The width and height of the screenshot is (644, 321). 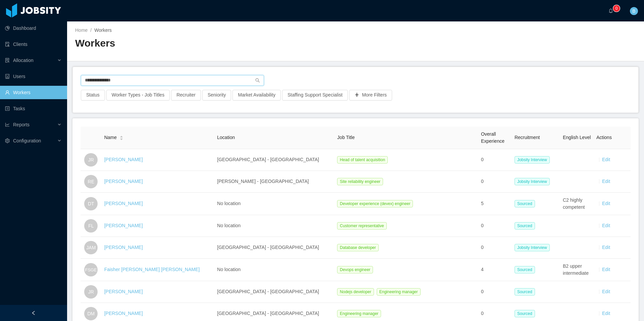 What do you see at coordinates (577, 204) in the screenshot?
I see `td: C2 highly competent` at bounding box center [577, 204].